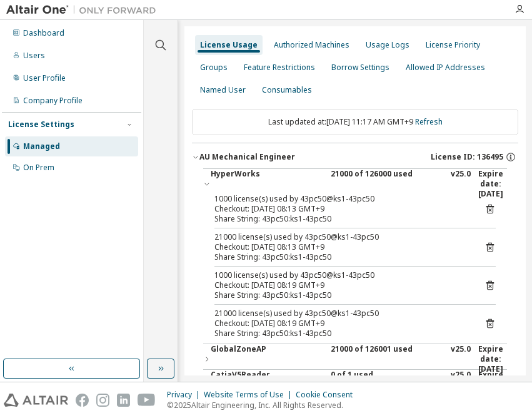 This screenshot has width=532, height=418. Describe the element at coordinates (355, 157) in the screenshot. I see `button: AU Mechanical EngineerLicense ID: 136495` at that location.